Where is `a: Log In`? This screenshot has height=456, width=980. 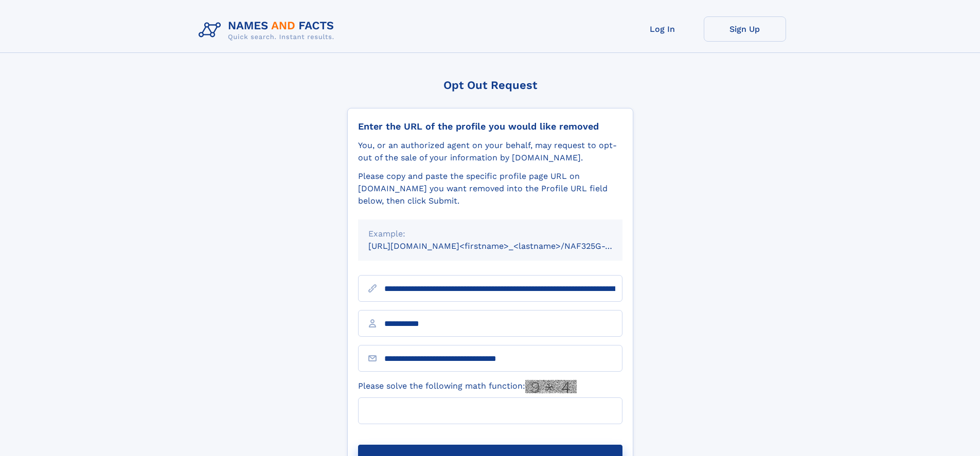 a: Log In is located at coordinates (663, 29).